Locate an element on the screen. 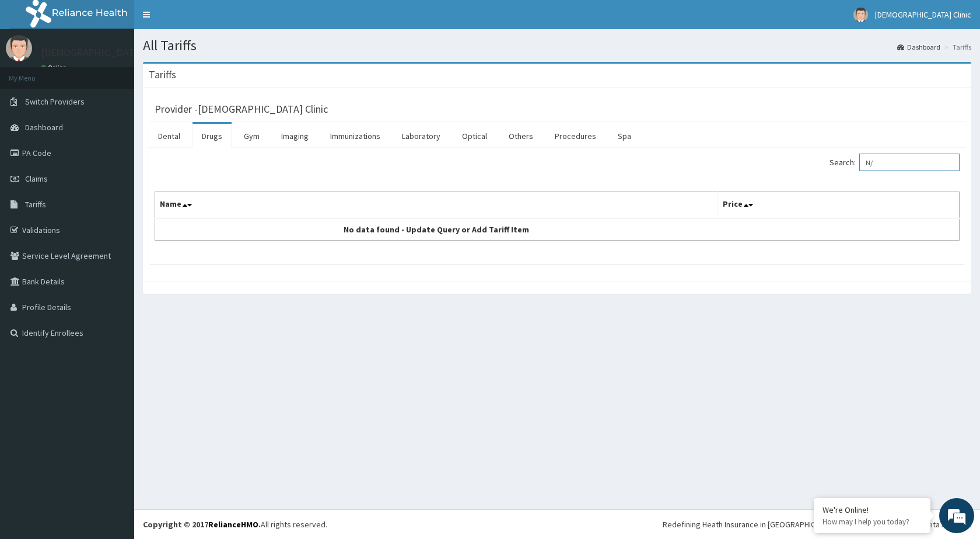 The height and width of the screenshot is (539, 980). span: Switch Providers is located at coordinates (55, 101).